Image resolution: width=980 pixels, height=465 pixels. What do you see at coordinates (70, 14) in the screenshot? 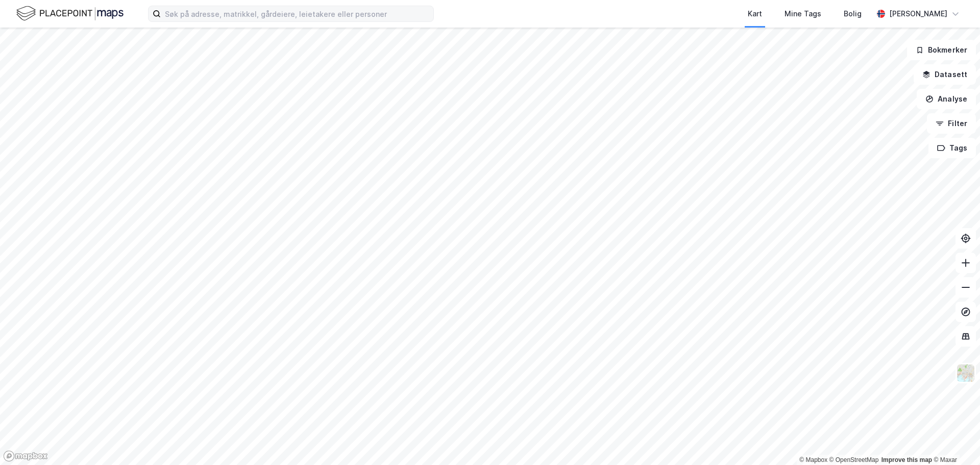
I see `img: logo.f888ab2527a4732fd821a326f86c7f29.svg` at bounding box center [70, 14].